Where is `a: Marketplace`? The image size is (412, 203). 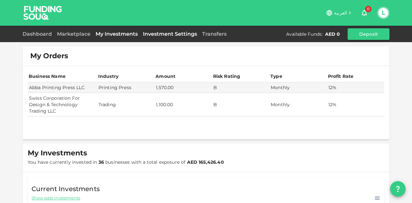 a: Marketplace is located at coordinates (74, 34).